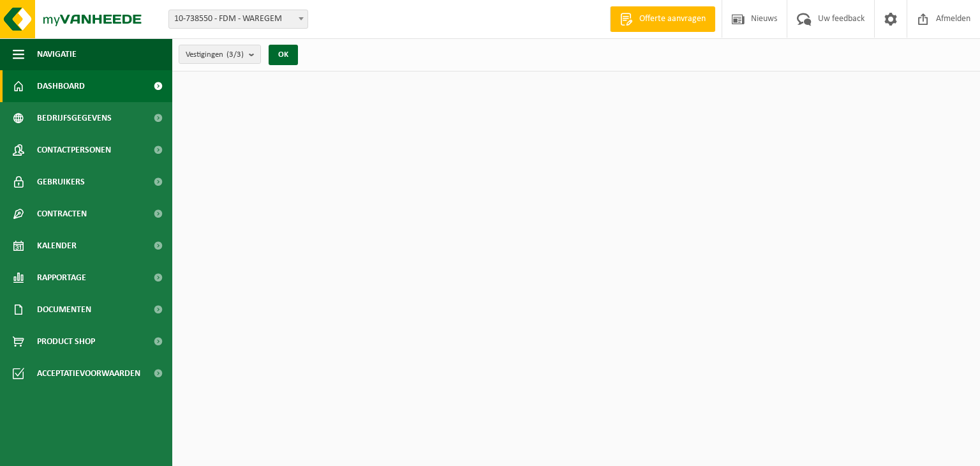  Describe the element at coordinates (283, 55) in the screenshot. I see `button: OK` at that location.